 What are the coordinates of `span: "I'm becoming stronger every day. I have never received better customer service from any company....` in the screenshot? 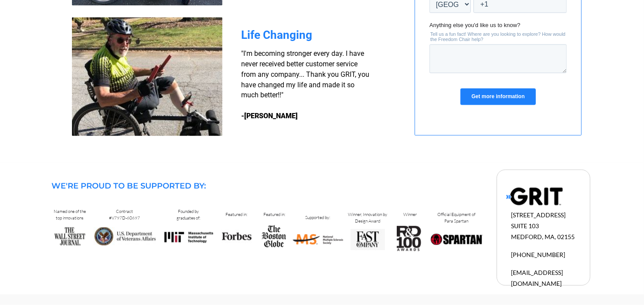 It's located at (306, 74).